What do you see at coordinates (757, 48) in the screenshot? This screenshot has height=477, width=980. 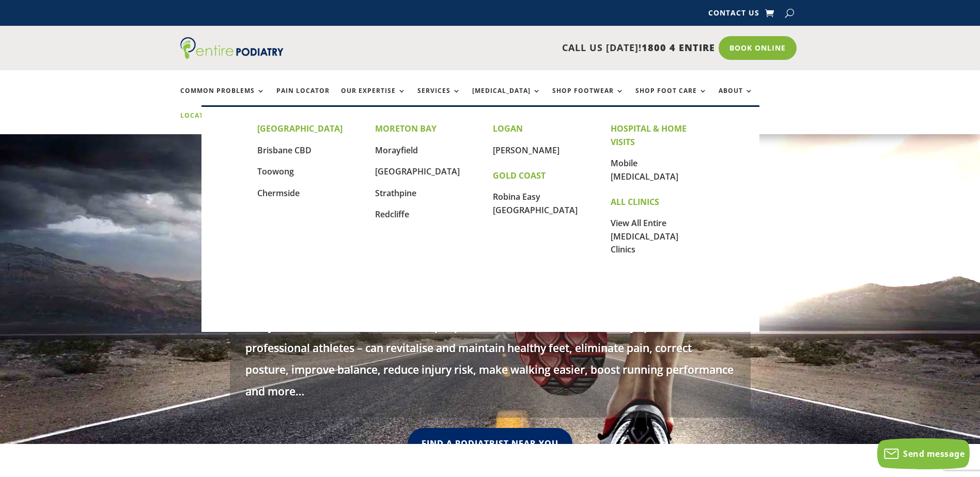 I see `a: Book Online` at bounding box center [757, 48].